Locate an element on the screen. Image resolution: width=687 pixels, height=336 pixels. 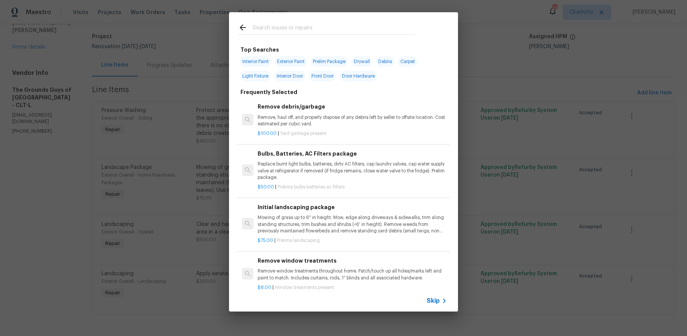
span: Light Fixture is located at coordinates (255, 76).